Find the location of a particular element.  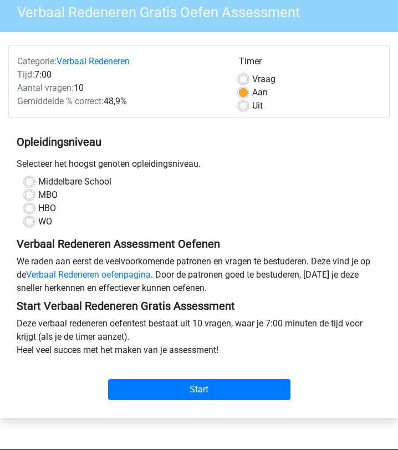

div: We raden aan eerst de veelvoorkomende patronen en vragen te bestuderen. Deze vind je op de . Door... is located at coordinates (199, 277).